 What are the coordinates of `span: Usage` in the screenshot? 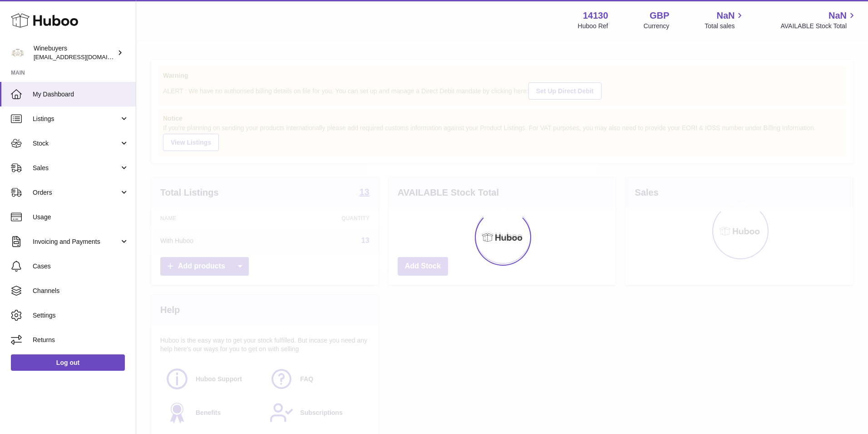 It's located at (81, 217).